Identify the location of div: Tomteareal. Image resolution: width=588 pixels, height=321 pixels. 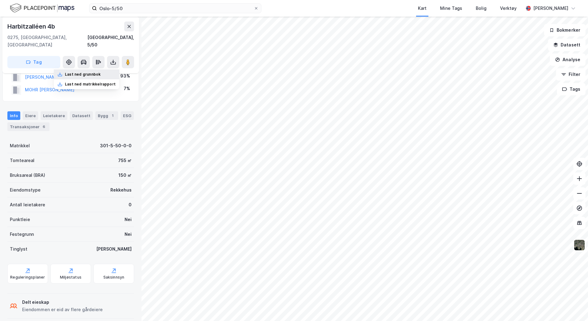
(22, 160).